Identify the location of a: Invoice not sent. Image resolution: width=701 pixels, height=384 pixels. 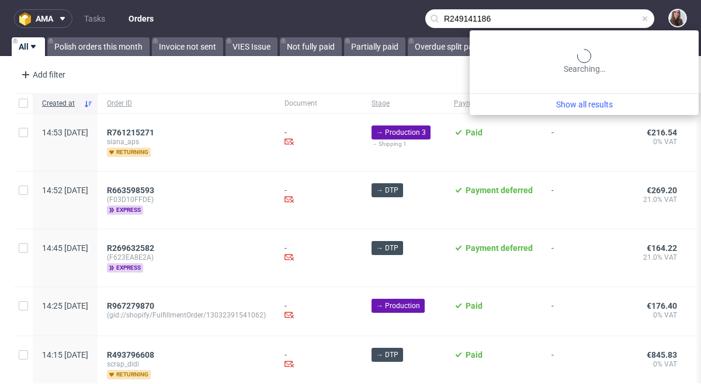
(187, 47).